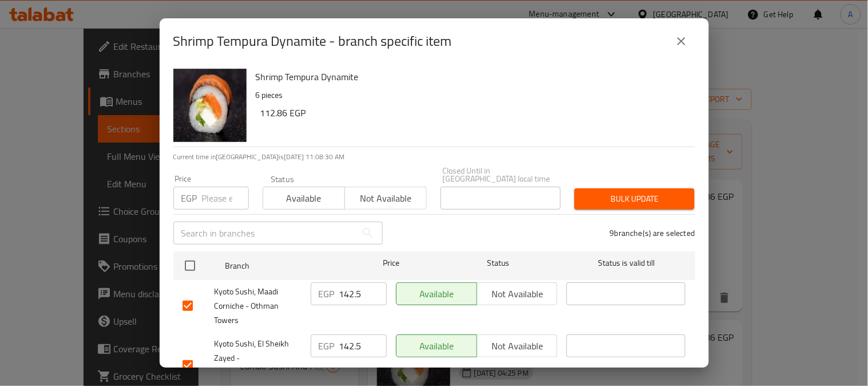 The width and height of the screenshot is (868, 386). I want to click on img: Shrimp Tempura Dynamite, so click(210, 105).